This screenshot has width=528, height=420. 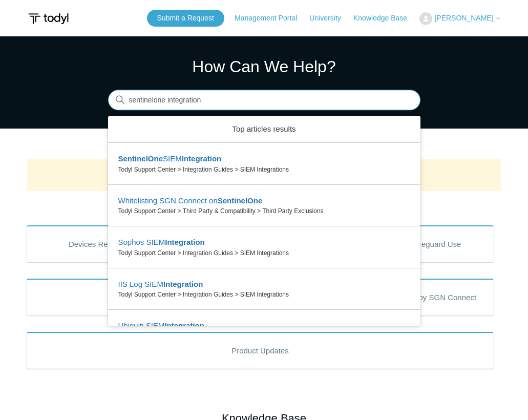 I want to click on zd-autocomplete-title-multibrand: Suggested result 4 IIS Log SIEM Integration, so click(x=160, y=284).